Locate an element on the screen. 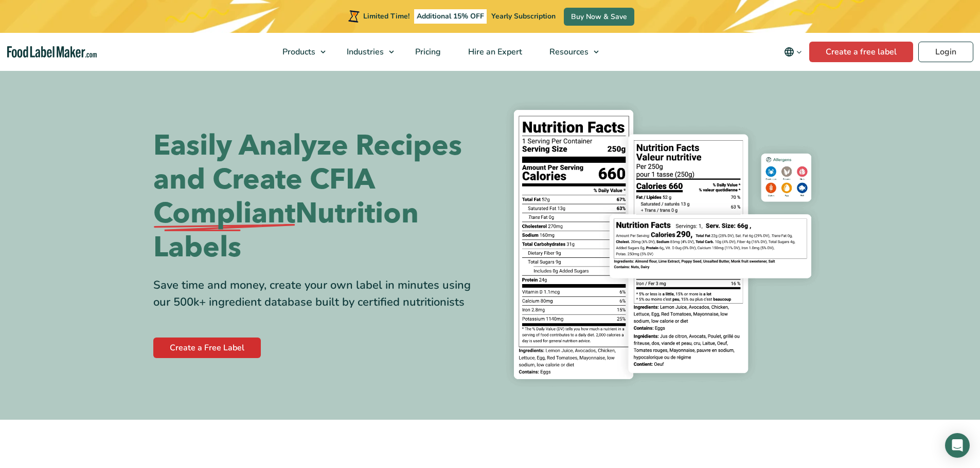 This screenshot has width=980, height=468. a: Create a free label is located at coordinates (861, 52).